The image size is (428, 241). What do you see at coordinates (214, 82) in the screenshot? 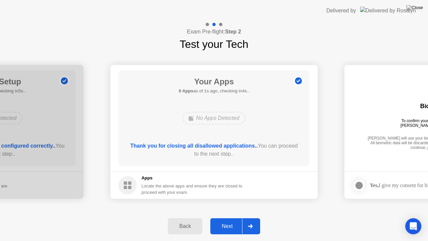
I see `h1: Your Apps` at bounding box center [214, 82].